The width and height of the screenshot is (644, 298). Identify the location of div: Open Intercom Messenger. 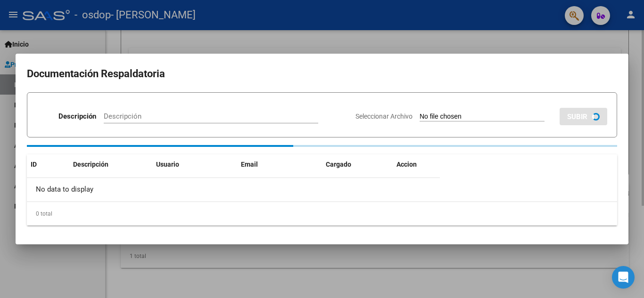
(623, 278).